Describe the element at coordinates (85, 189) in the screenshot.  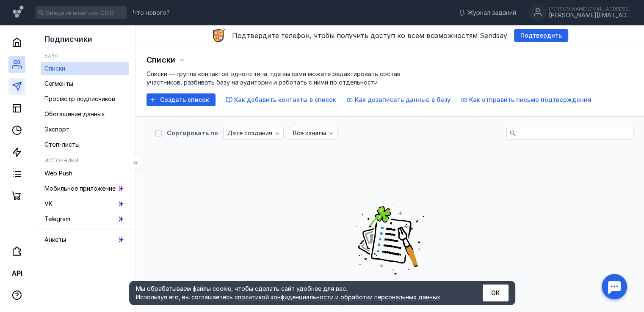
I see `a: Мобильное приложение` at that location.